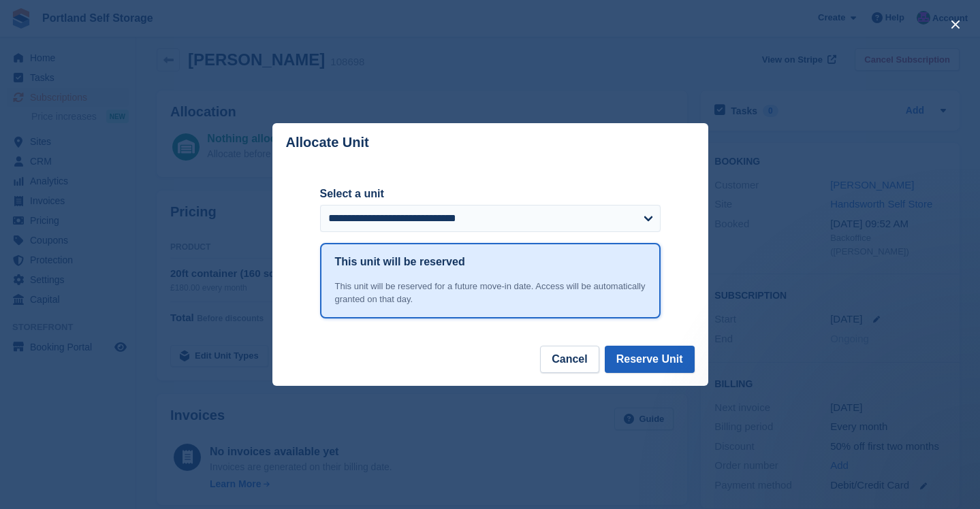 The image size is (980, 509). Describe the element at coordinates (490, 194) in the screenshot. I see `label: Select a unit` at that location.